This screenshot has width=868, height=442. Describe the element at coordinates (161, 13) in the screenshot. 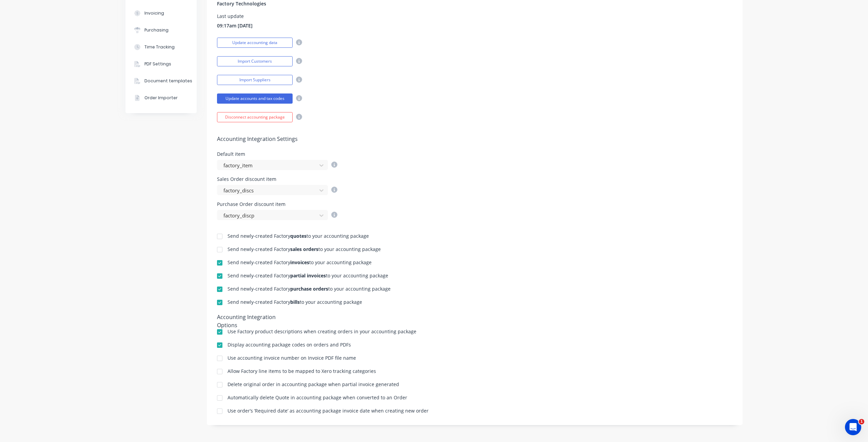

I see `button: Invoicing` at that location.